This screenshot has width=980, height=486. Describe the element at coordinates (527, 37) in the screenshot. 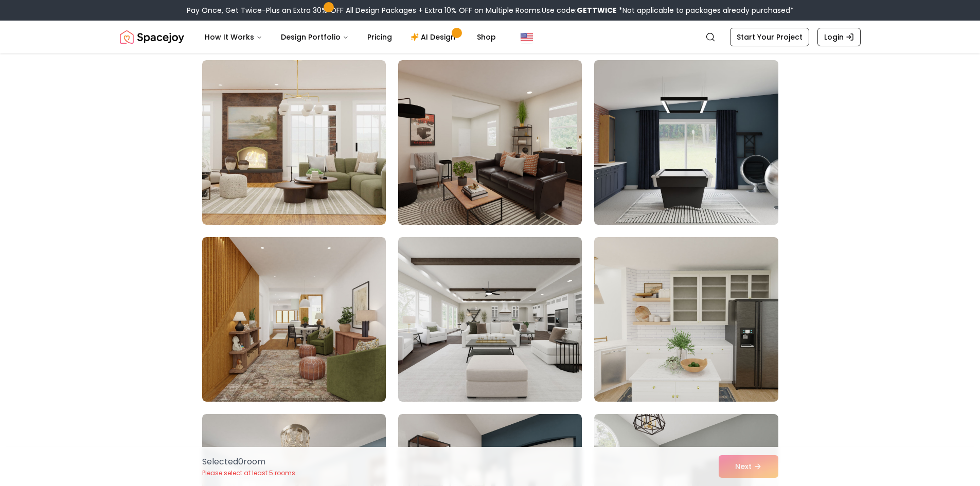

I see `img: United States` at that location.